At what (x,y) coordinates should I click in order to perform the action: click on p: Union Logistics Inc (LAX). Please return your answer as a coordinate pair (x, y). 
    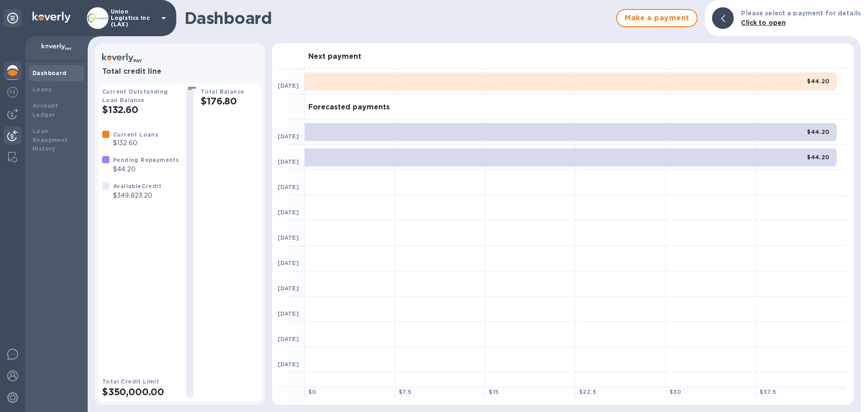
    Looking at the image, I should click on (133, 18).